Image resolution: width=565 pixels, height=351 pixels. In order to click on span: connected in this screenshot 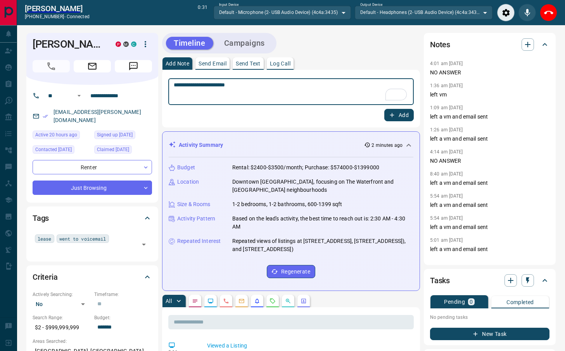, I will do `click(78, 17)`.